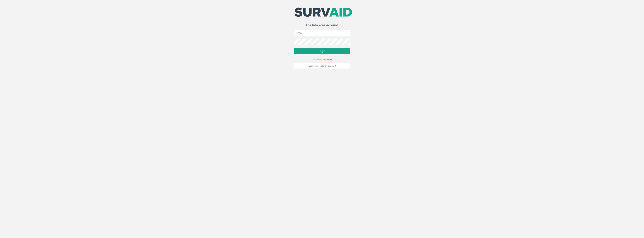 The height and width of the screenshot is (238, 644). I want to click on a: I forgot my password, so click(322, 59).